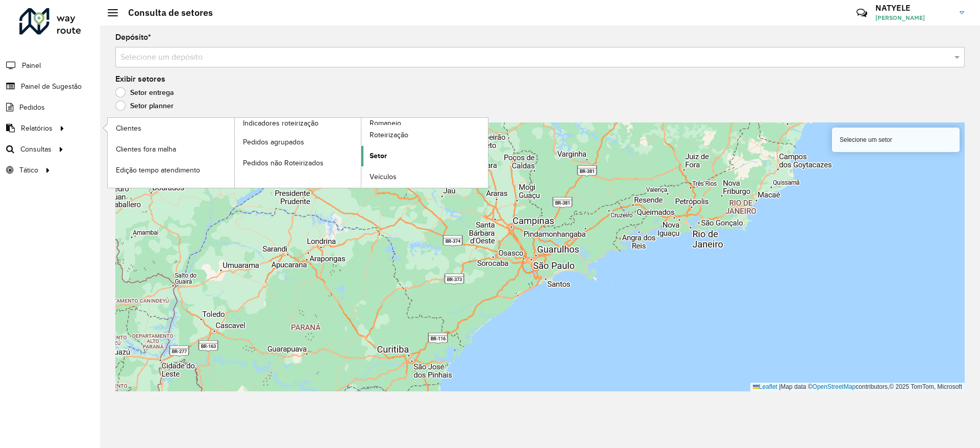 This screenshot has width=980, height=448. I want to click on span: Veículos, so click(383, 176).